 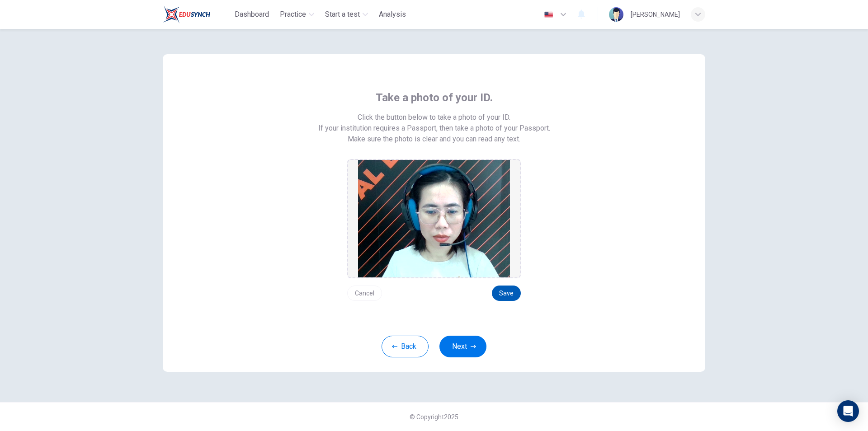 What do you see at coordinates (434, 139) in the screenshot?
I see `span: Make sure the photo is clear and you can read any text.` at bounding box center [434, 139].